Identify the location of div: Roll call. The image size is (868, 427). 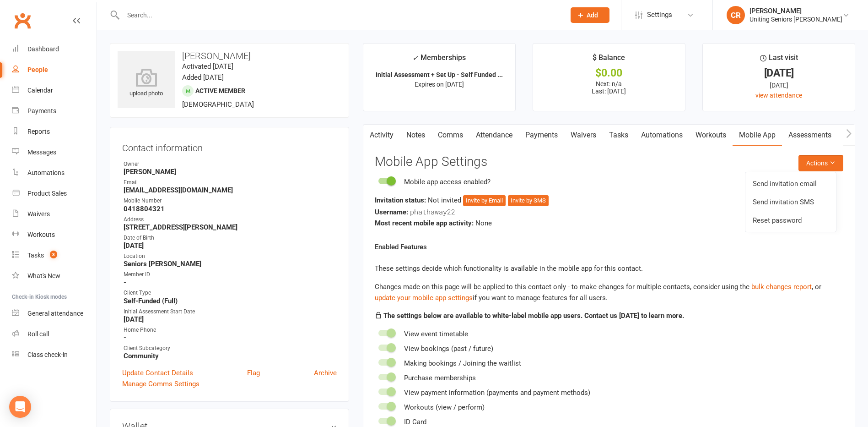
(38, 334).